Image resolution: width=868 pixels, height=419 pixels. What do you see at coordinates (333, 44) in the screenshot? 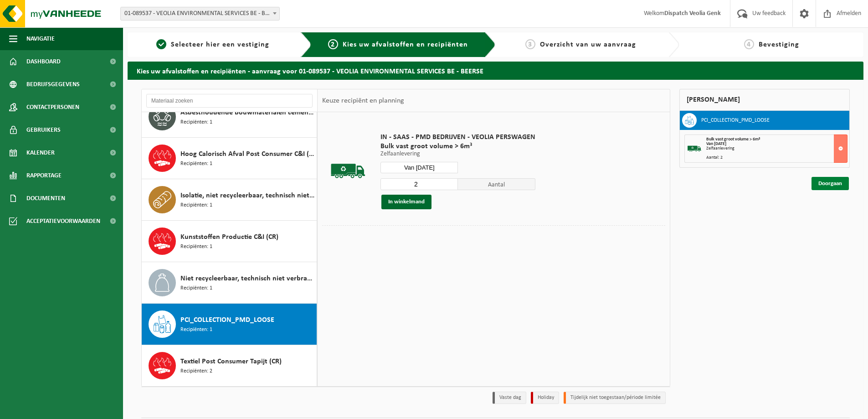
I see `span: 2` at bounding box center [333, 44].